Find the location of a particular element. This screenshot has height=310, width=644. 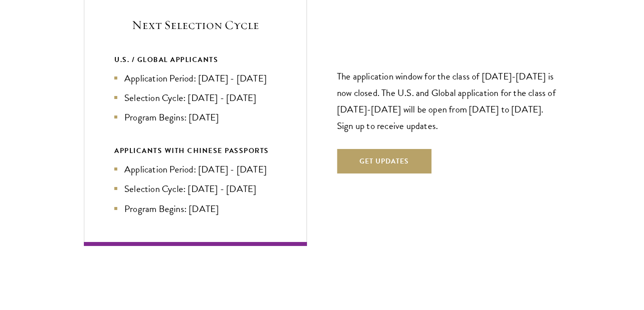

button: Get Updates is located at coordinates (384, 161).